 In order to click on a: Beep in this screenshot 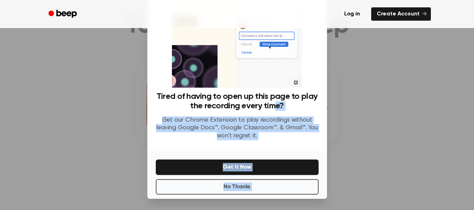, I will do `click(63, 14)`.